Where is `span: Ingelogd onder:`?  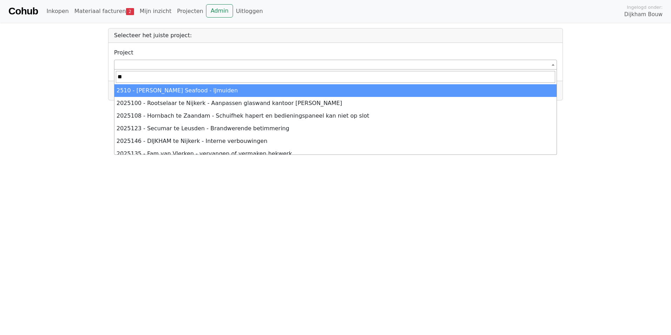
span: Ingelogd onder: is located at coordinates (644, 7).